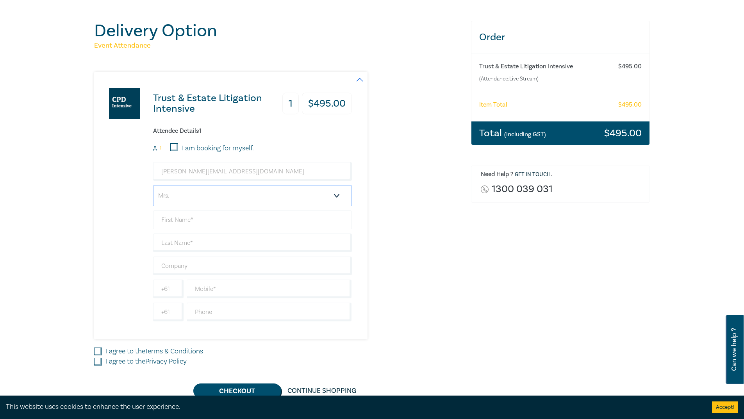  I want to click on input: First Name*, so click(252, 220).